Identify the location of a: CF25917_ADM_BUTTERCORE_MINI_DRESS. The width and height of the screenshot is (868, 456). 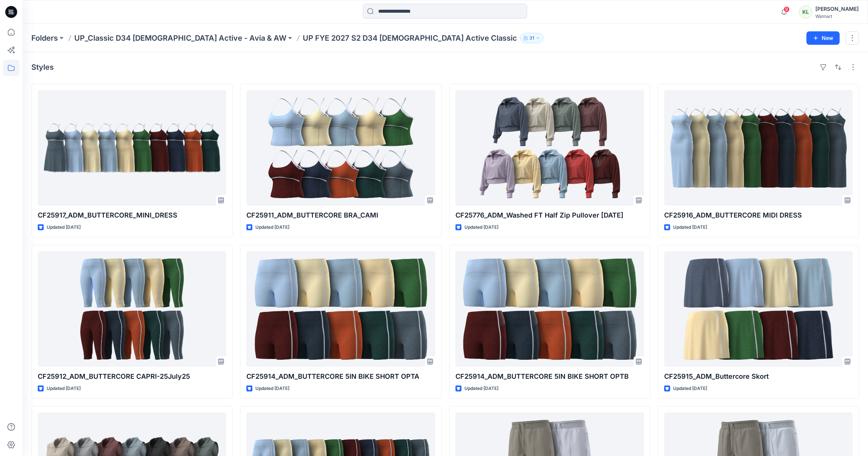
(132, 148).